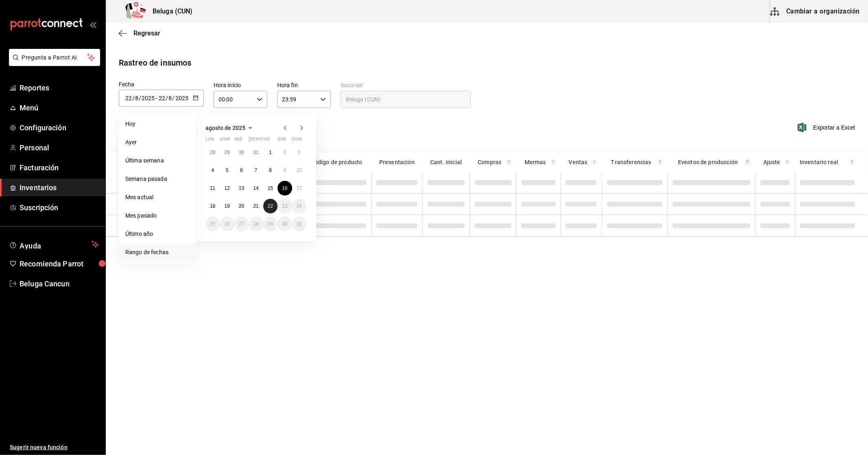  What do you see at coordinates (157, 252) in the screenshot?
I see `li: Rango de fechas` at bounding box center [157, 252].